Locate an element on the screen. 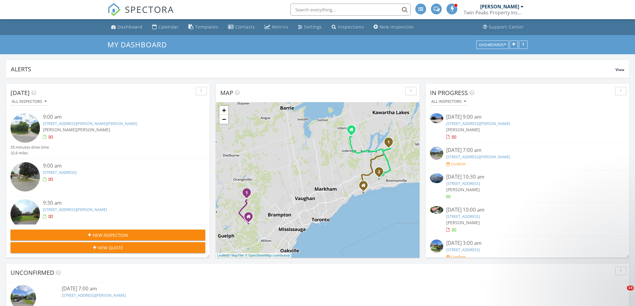  a: Inspections is located at coordinates (348, 27).